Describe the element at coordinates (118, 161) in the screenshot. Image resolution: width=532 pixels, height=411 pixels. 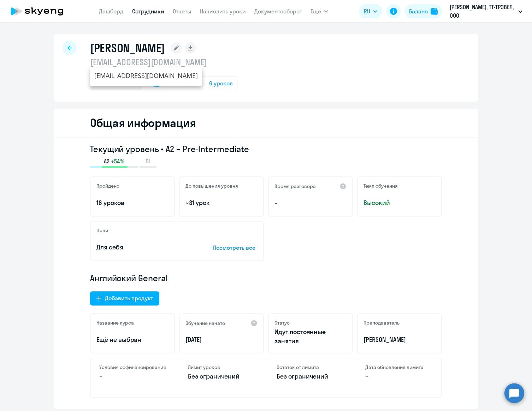
I see `span: +54%` at that location.